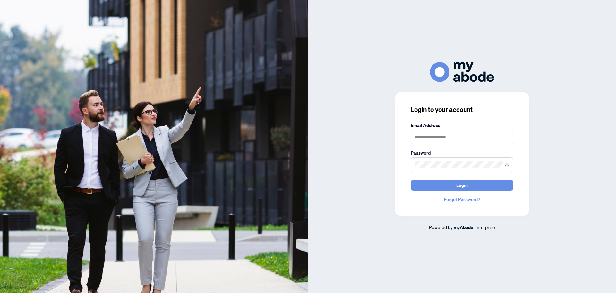 Image resolution: width=616 pixels, height=293 pixels. Describe the element at coordinates (462, 185) in the screenshot. I see `button: Login` at that location.